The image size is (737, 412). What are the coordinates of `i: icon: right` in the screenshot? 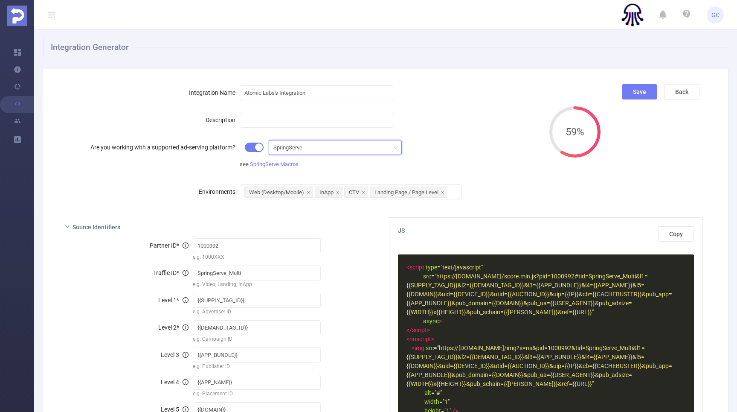 It's located at (67, 226).